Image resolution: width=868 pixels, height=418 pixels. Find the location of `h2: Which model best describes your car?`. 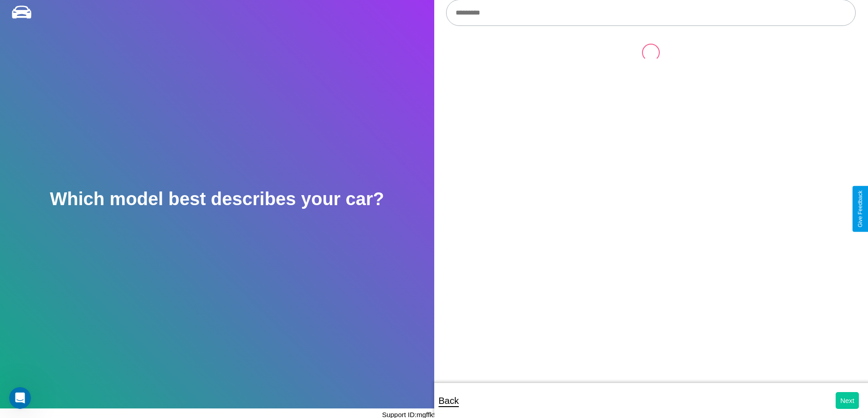

h2: Which model best describes your car? is located at coordinates (217, 199).